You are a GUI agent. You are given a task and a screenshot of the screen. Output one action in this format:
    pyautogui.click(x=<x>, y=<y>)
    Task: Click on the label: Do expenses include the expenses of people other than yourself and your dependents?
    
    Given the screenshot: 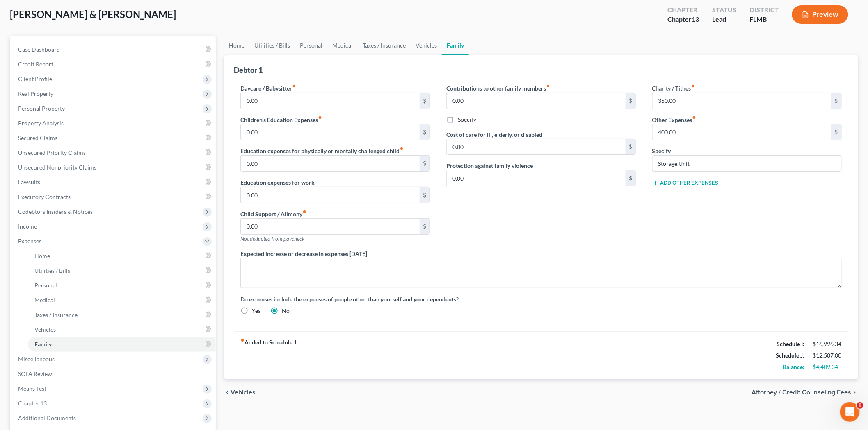 What is the action you would take?
    pyautogui.click(x=541, y=299)
    